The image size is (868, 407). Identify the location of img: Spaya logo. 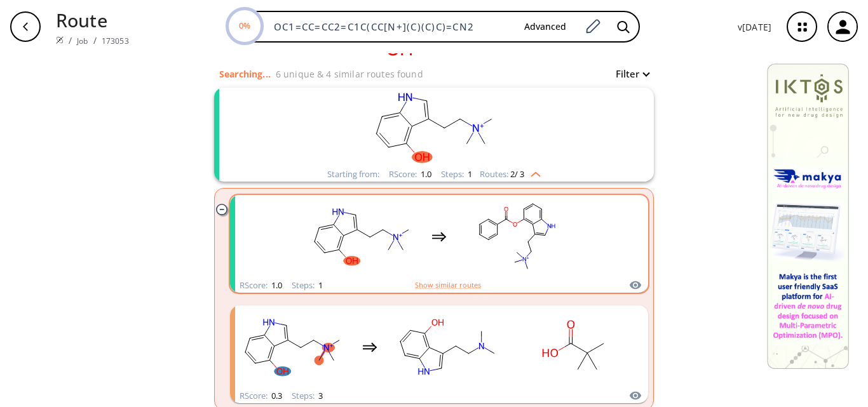
(59, 40).